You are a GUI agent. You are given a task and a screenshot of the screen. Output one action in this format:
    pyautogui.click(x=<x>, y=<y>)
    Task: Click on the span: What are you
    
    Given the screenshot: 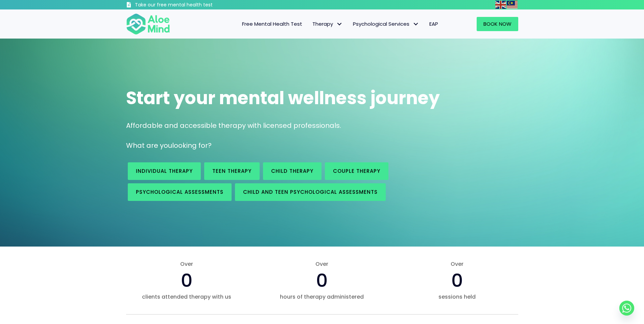 What is the action you would take?
    pyautogui.click(x=149, y=145)
    